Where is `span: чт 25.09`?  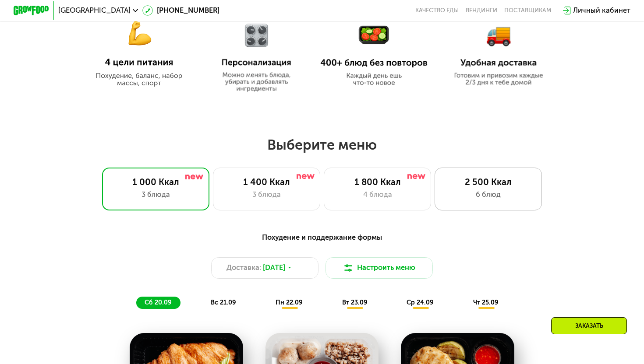 span: чт 25.09 is located at coordinates (486, 303).